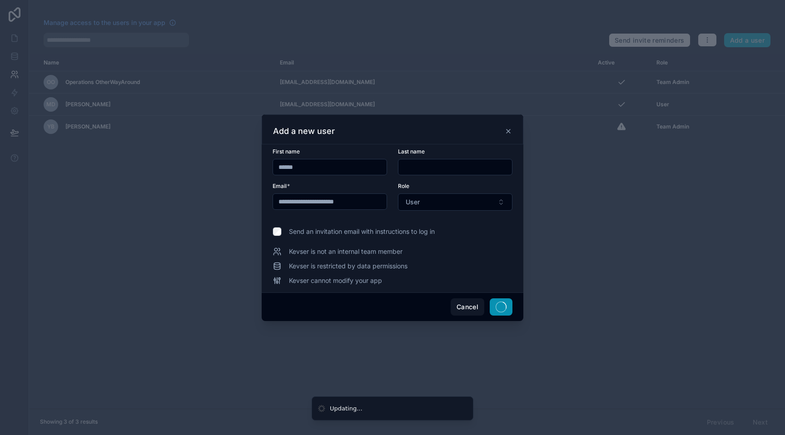  What do you see at coordinates (403, 186) in the screenshot?
I see `span: Role` at bounding box center [403, 186].